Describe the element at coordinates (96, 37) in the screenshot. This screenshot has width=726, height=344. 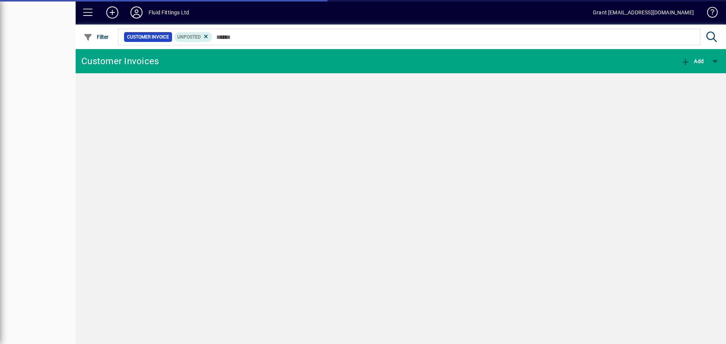
I see `button: Filter` at that location.